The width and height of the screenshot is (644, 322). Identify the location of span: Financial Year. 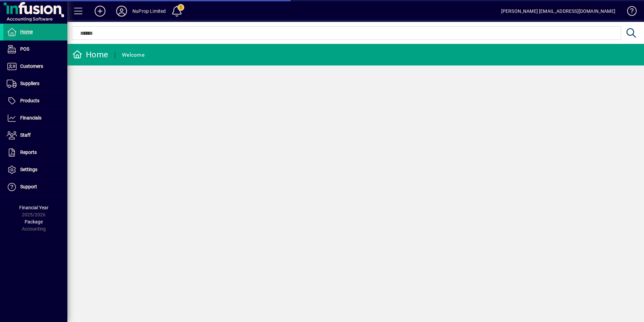
(34, 207).